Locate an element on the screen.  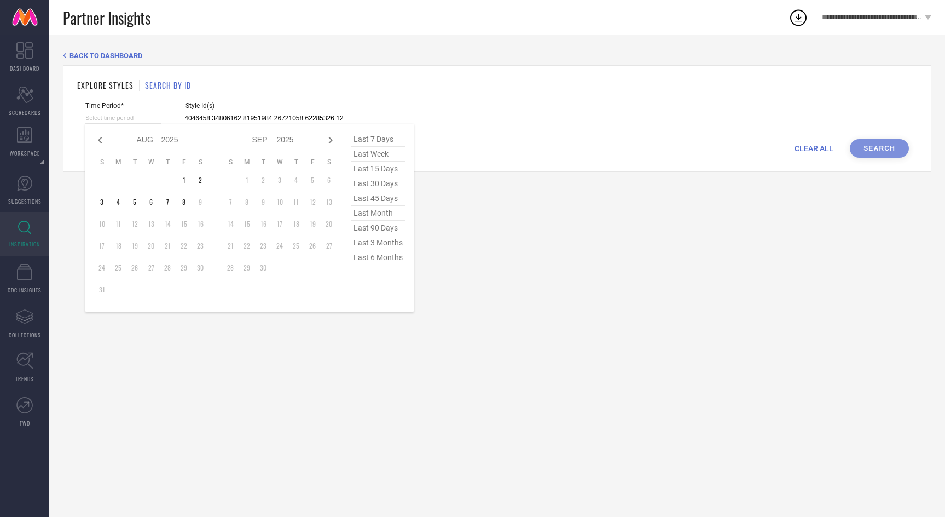
td: Fri Sep 26 2025 is located at coordinates (313, 246).